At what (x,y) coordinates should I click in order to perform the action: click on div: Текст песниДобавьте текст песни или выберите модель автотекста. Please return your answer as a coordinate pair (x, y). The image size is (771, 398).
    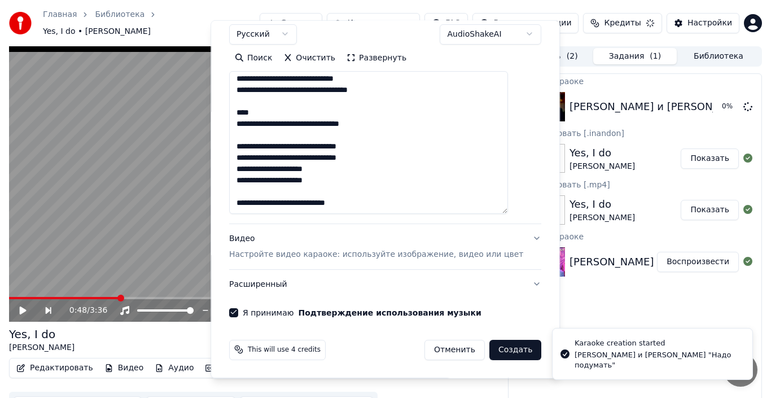
    Looking at the image, I should click on (385, 117).